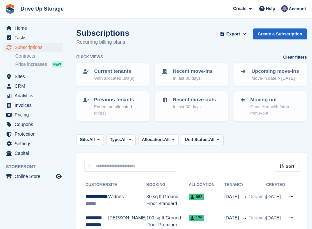  What do you see at coordinates (89, 57) in the screenshot?
I see `h6: Quick views` at bounding box center [89, 57].